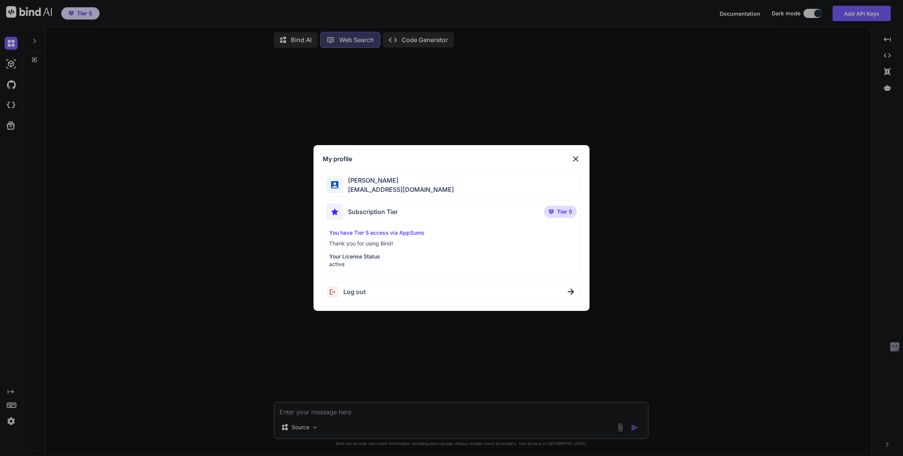  What do you see at coordinates (451, 256) in the screenshot?
I see `p: Your License Status` at bounding box center [451, 256].